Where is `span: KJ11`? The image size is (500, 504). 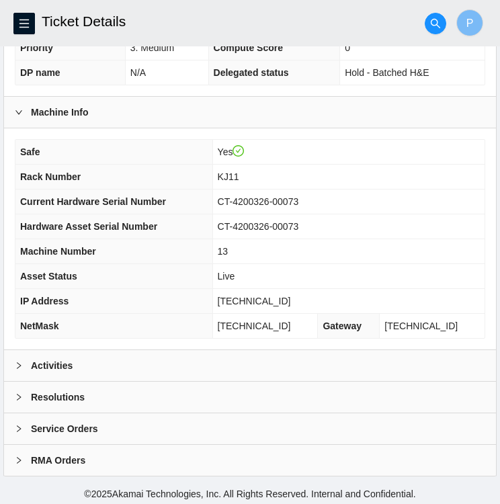
span: KJ11 is located at coordinates (229, 177).